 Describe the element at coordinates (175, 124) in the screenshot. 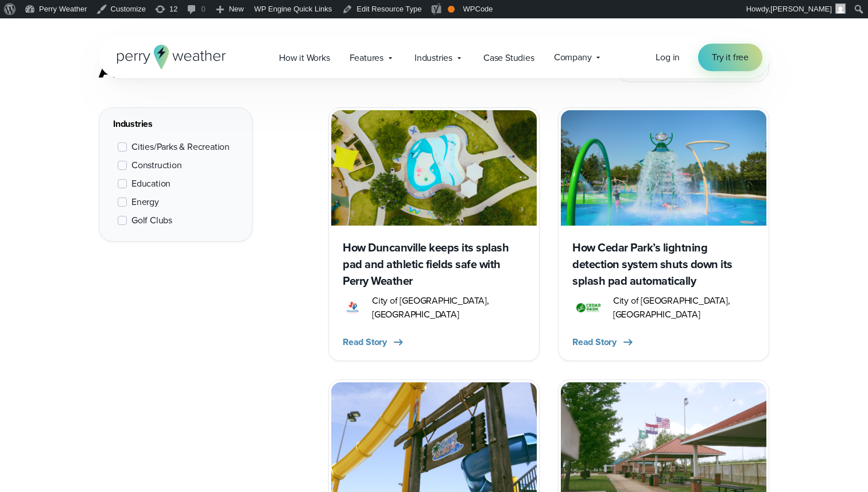

I see `div: Industries` at that location.